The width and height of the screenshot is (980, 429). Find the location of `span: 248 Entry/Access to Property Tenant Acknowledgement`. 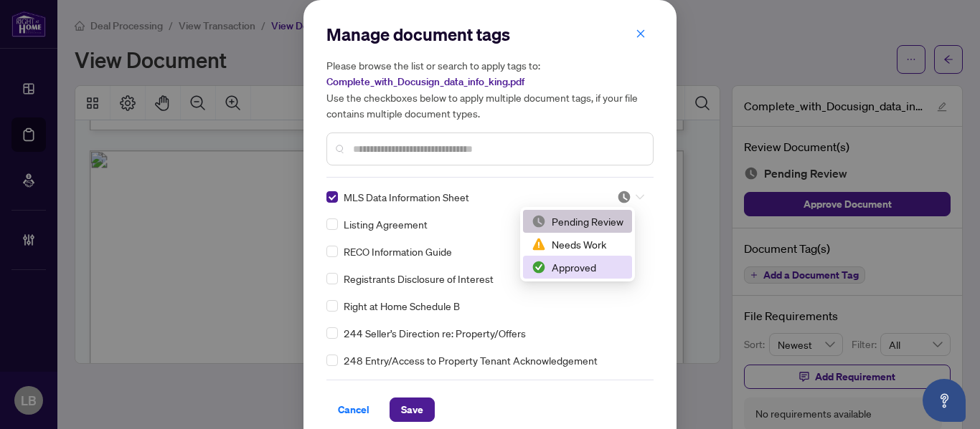

span: 248 Entry/Access to Property Tenant Acknowledgement is located at coordinates (470, 361).